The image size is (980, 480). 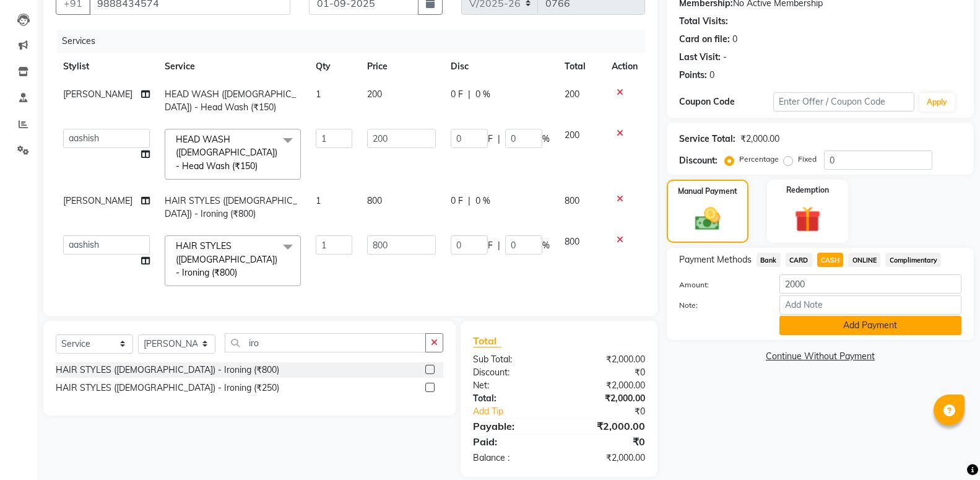 What do you see at coordinates (511, 399) in the screenshot?
I see `div: Total:` at bounding box center [511, 399].